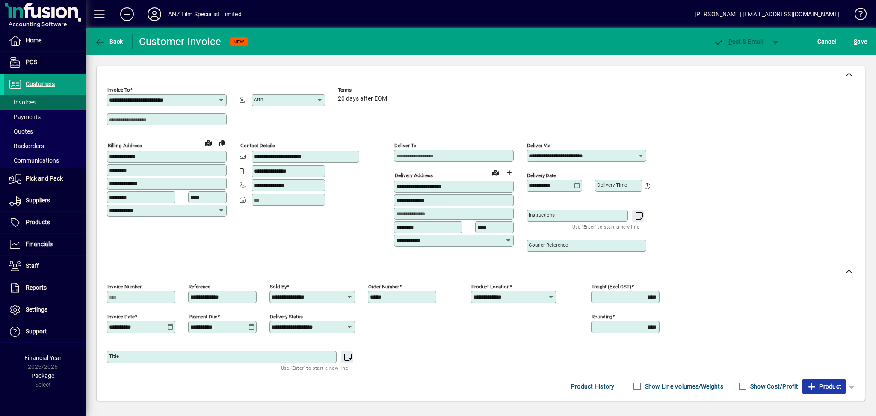 Image resolution: width=876 pixels, height=416 pixels. I want to click on mat-label: Payment due, so click(203, 317).